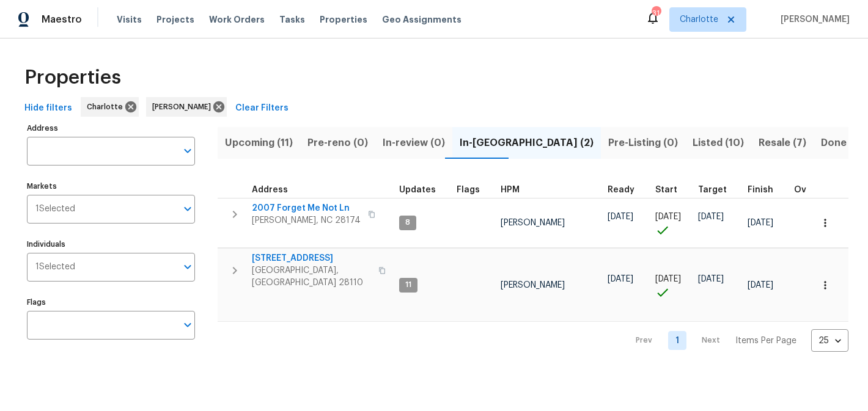  I want to click on span: Overall, so click(810, 190).